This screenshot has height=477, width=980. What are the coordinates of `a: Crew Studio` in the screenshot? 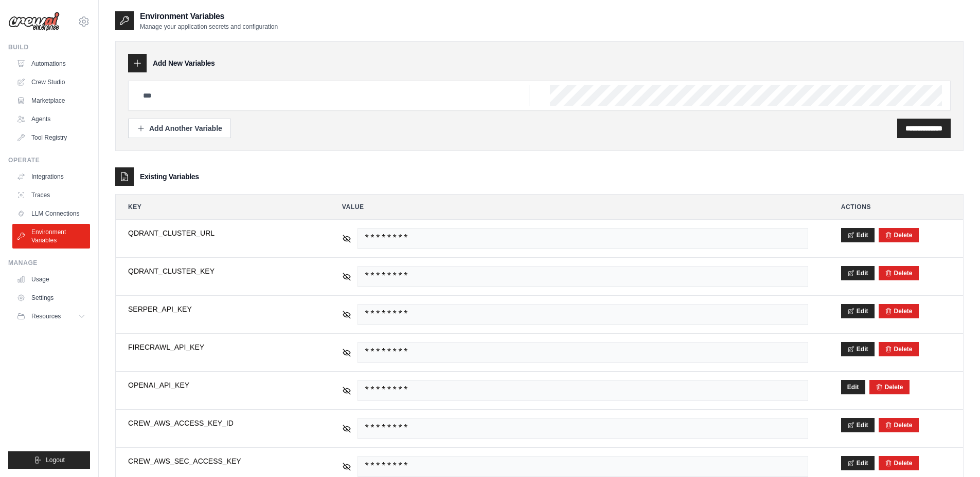 It's located at (51, 82).